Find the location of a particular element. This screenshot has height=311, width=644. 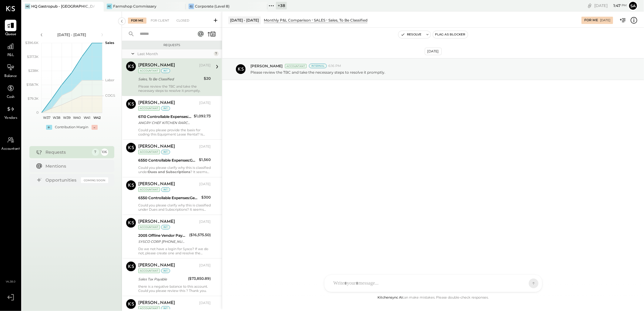

div: Internal is located at coordinates (318, 66).